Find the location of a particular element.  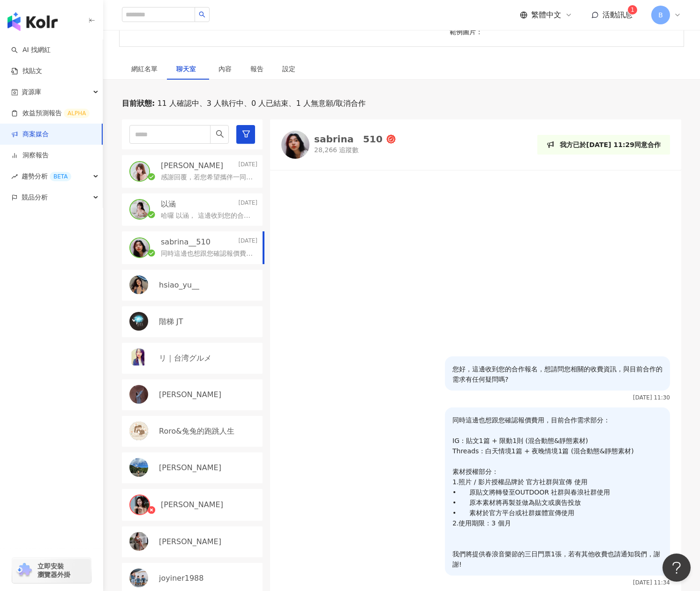

div: sabrina__510 is located at coordinates (348, 139).